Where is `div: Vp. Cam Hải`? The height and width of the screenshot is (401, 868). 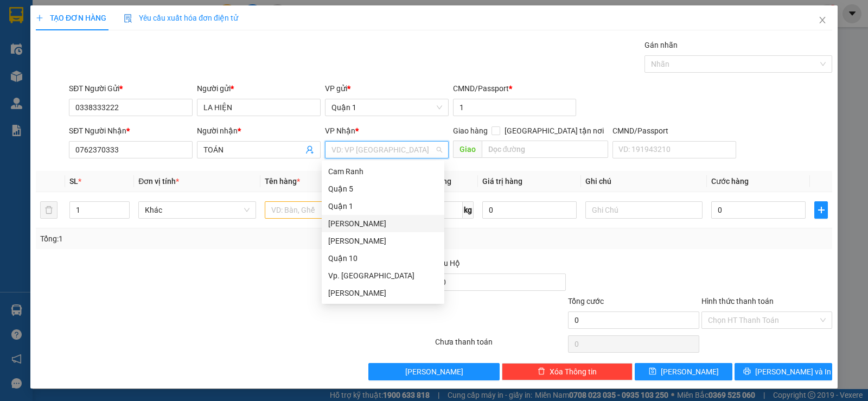 div: Vp. Cam Hải is located at coordinates (383, 276).